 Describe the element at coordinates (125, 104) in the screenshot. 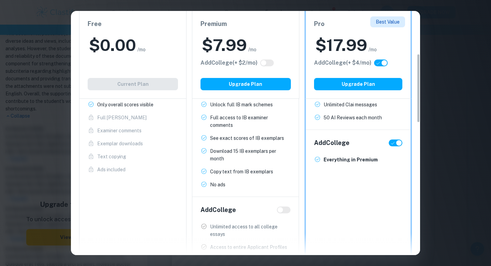

I see `p: Only overall scores visible` at that location.